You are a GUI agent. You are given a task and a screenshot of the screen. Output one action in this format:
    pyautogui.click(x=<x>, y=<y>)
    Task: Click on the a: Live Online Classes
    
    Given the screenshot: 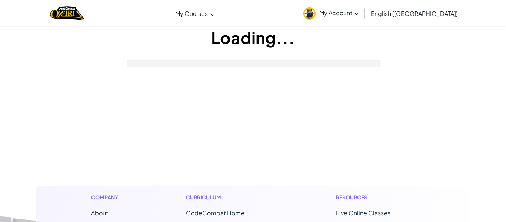 What is the action you would take?
    pyautogui.click(x=363, y=212)
    